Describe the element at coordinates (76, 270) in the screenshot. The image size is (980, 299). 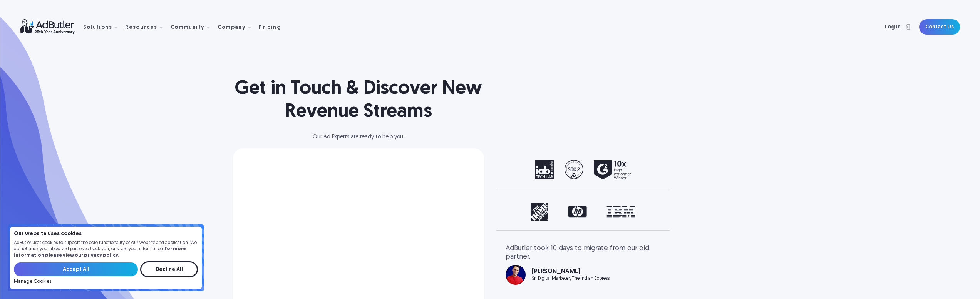
I see `input: Accept All` at that location.